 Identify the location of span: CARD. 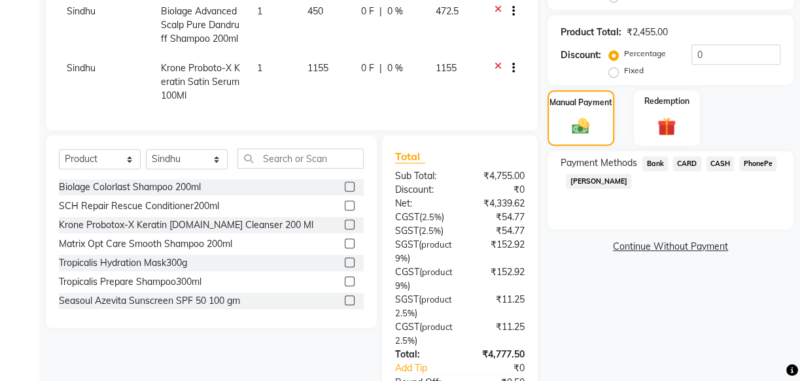
(687, 163).